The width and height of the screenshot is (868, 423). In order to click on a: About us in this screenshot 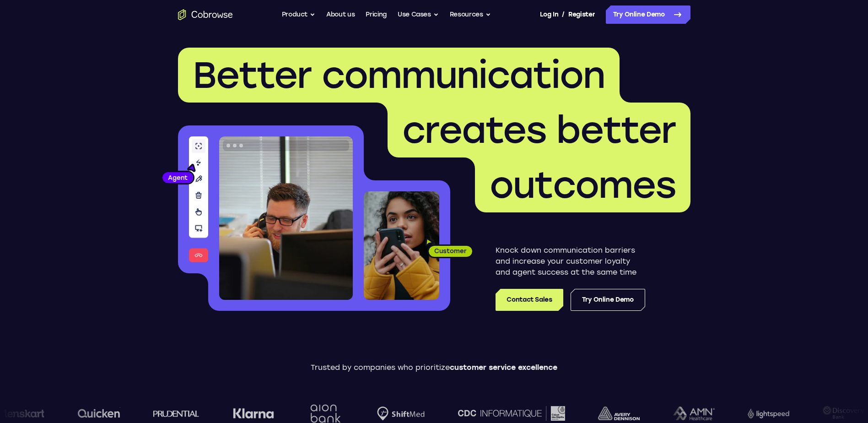, I will do `click(341, 15)`.